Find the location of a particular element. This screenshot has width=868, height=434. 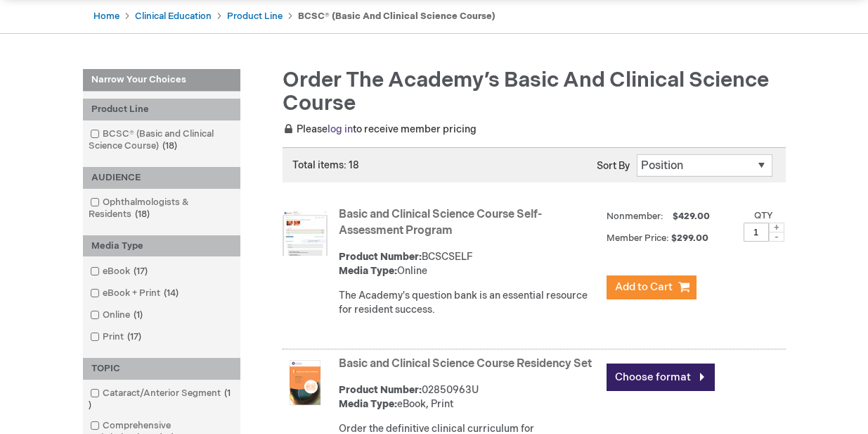

label: Sort By is located at coordinates (613, 166).